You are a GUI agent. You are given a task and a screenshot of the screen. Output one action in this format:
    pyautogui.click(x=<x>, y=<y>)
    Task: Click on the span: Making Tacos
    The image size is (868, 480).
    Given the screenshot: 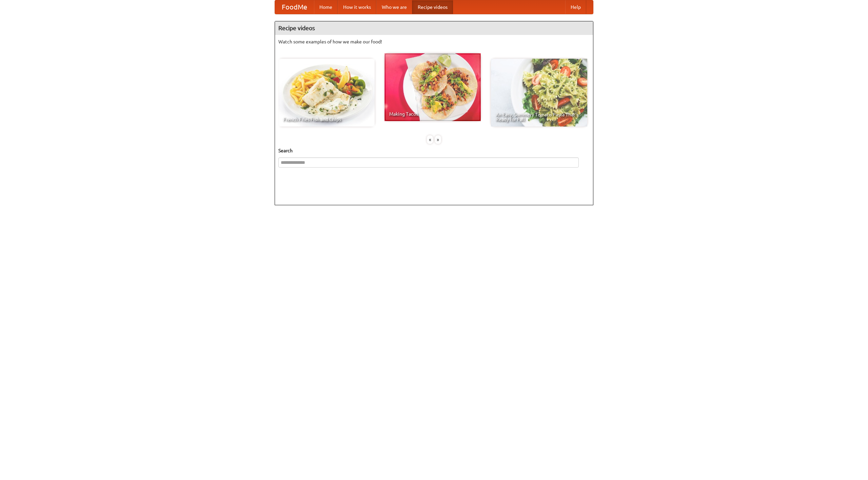 What is the action you would take?
    pyautogui.click(x=433, y=114)
    